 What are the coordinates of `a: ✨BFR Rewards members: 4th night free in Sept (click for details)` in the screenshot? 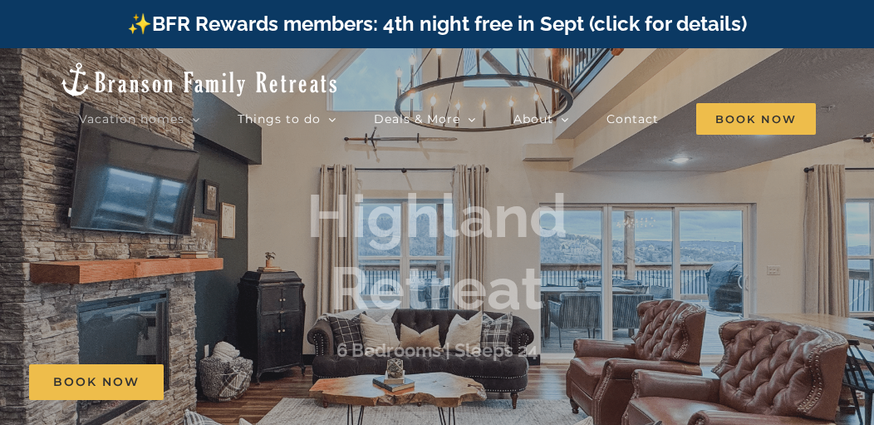 It's located at (437, 23).